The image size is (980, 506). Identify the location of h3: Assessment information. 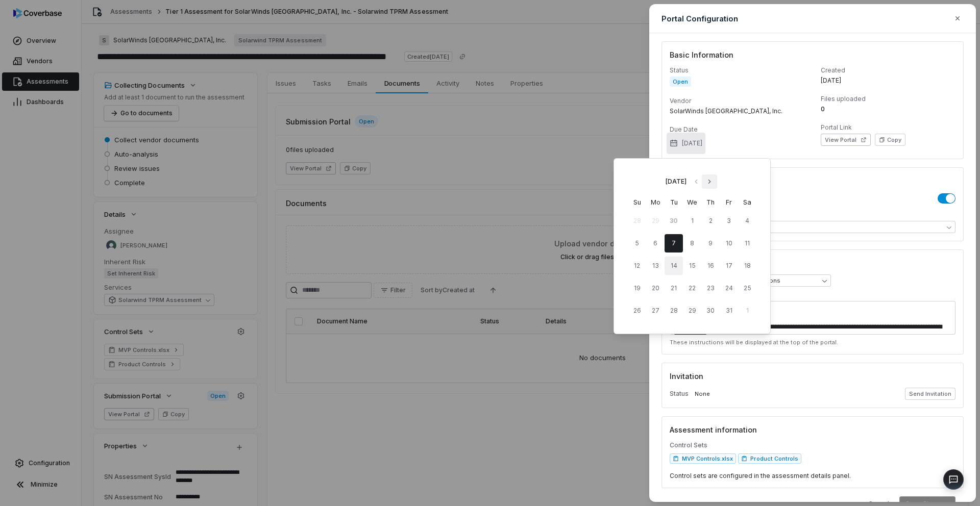
(813, 430).